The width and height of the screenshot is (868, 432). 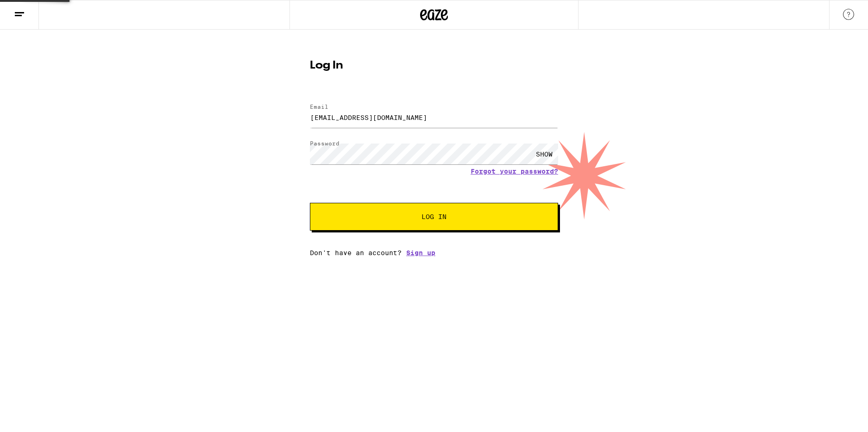 What do you see at coordinates (434, 117) in the screenshot?
I see `input: Email` at bounding box center [434, 117].